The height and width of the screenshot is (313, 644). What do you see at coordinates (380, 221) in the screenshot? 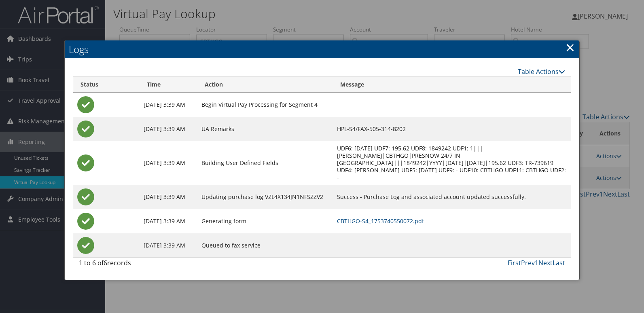
I see `a: CBTHGO-S4_1753740550072.pdf` at bounding box center [380, 221].